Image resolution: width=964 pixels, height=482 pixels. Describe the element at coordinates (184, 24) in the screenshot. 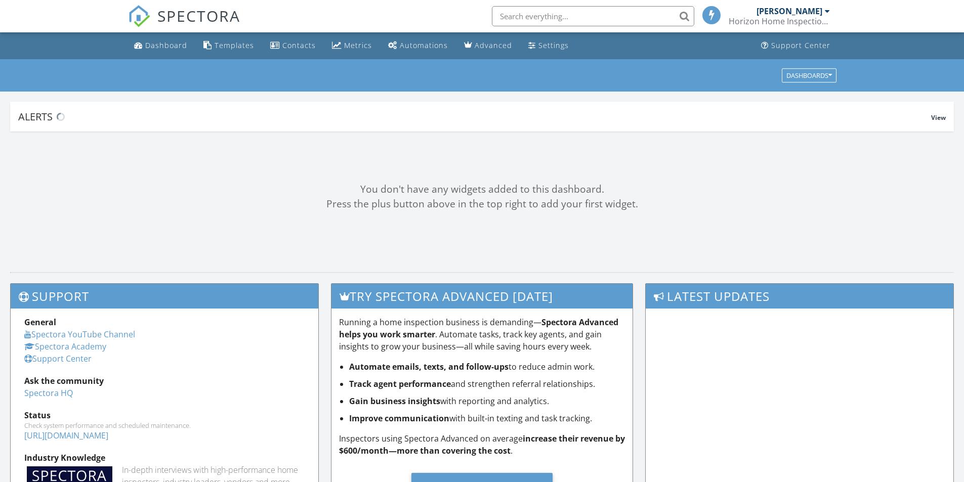

I see `a: SPECTORA` at that location.